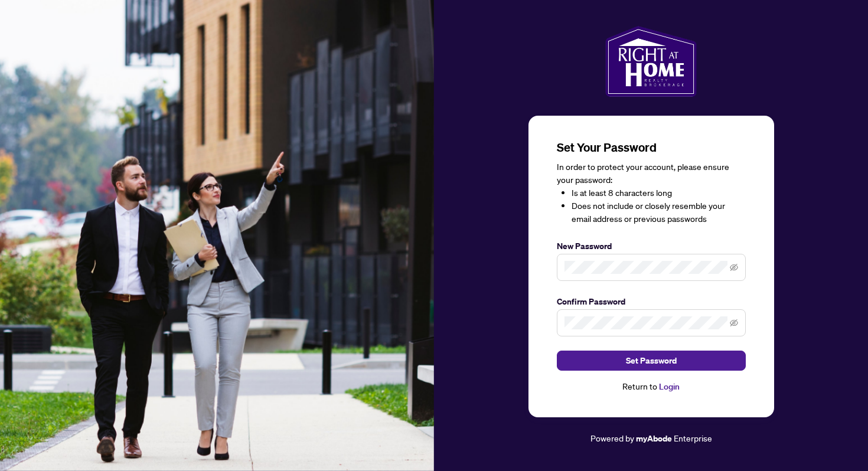 The image size is (868, 471). Describe the element at coordinates (651, 387) in the screenshot. I see `div: Return to` at that location.